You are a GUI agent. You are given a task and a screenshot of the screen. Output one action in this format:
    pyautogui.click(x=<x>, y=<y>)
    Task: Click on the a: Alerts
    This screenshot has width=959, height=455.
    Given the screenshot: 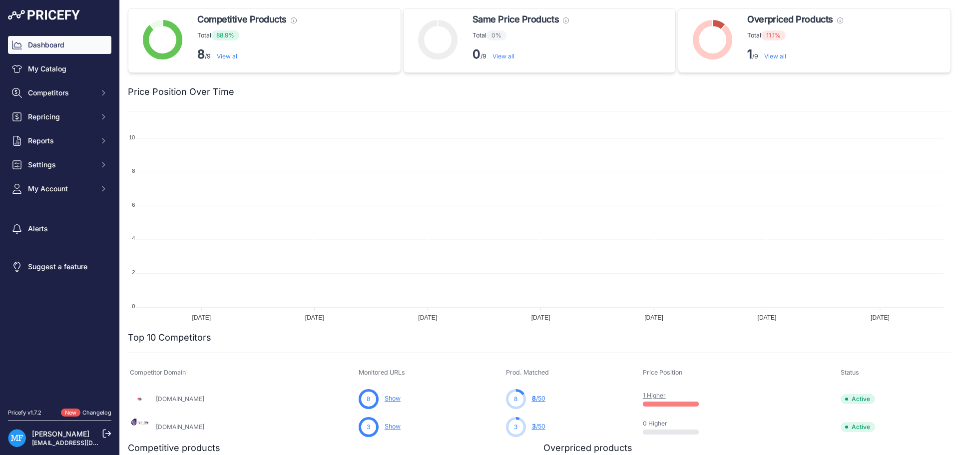 What is the action you would take?
    pyautogui.click(x=59, y=229)
    